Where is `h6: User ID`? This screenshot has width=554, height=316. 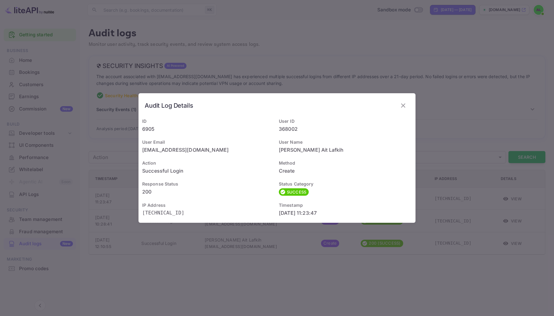 h6: User ID is located at coordinates (345, 121).